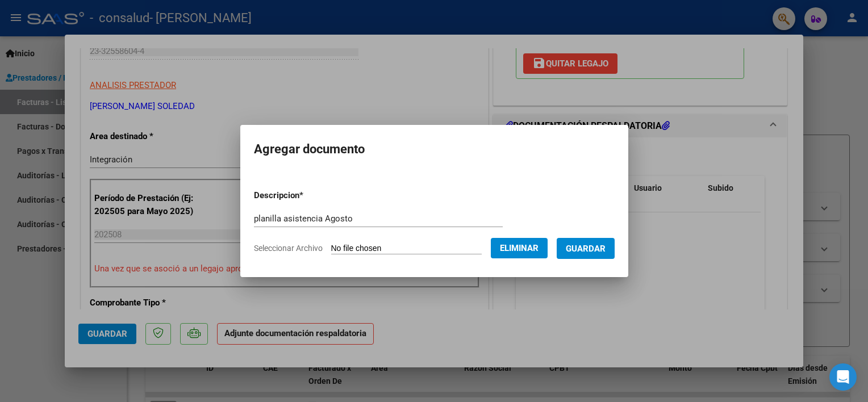  What do you see at coordinates (288, 248) in the screenshot?
I see `span: Seleccionar Archivo` at bounding box center [288, 248].